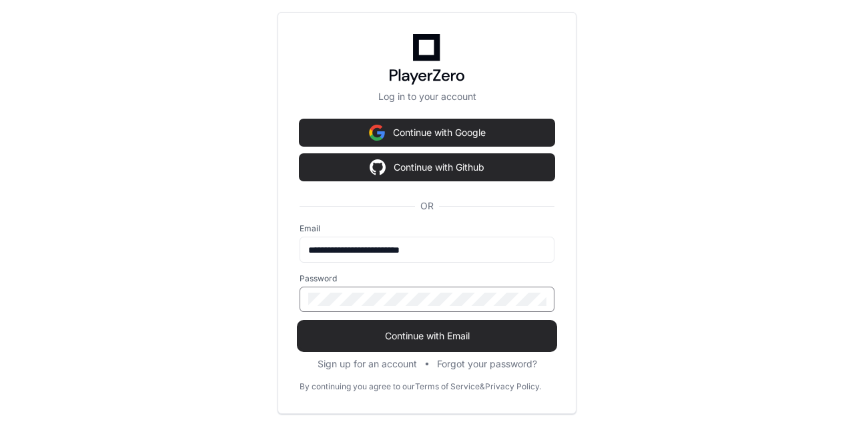  Describe the element at coordinates (427, 279) in the screenshot. I see `label: Password` at that location.